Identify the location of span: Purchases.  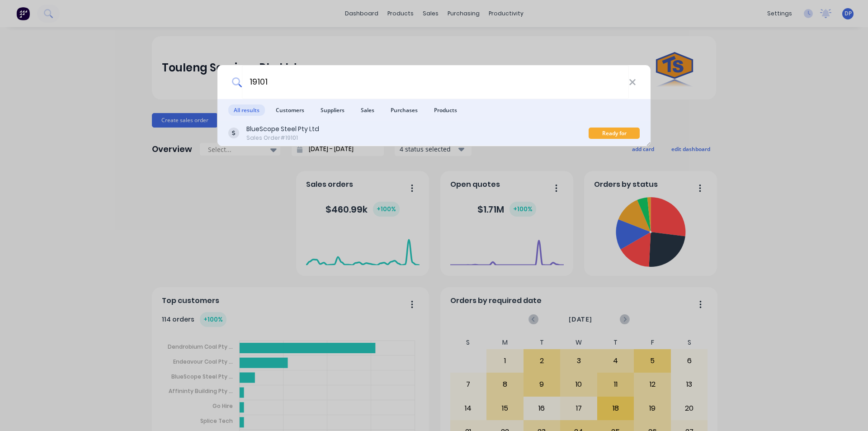
(404, 110).